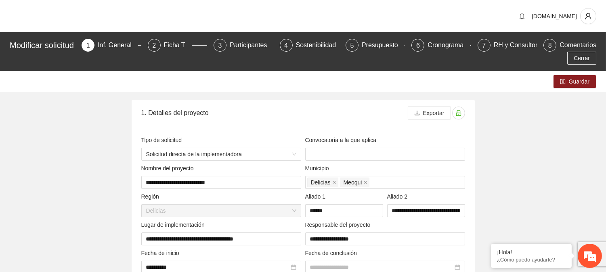 Image resolution: width=606 pixels, height=272 pixels. Describe the element at coordinates (522, 16) in the screenshot. I see `span: bell` at that location.